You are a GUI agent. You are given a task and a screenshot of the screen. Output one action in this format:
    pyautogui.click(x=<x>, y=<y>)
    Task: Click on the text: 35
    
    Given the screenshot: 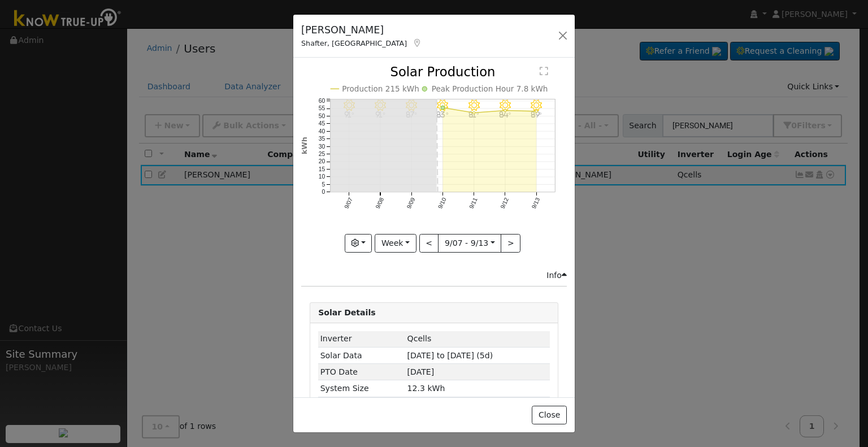 What is the action you would take?
    pyautogui.click(x=322, y=138)
    